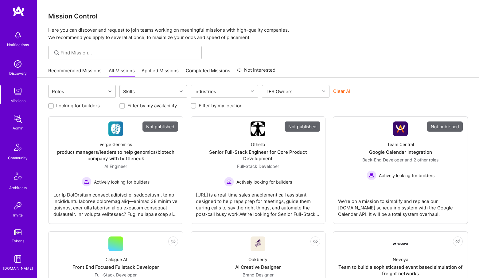 Image resolution: width=479 pixels, height=278 pixels. I want to click on div: Skills, so click(129, 91).